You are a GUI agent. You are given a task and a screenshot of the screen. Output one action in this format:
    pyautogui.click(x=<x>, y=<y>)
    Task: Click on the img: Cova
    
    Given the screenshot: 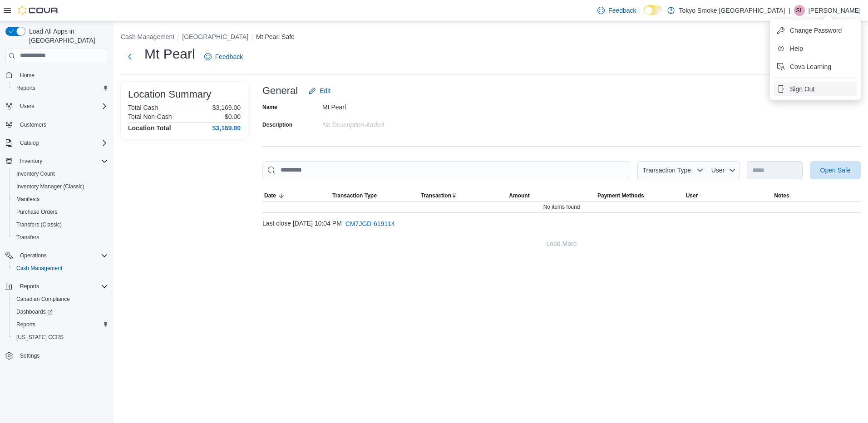 What is the action you would take?
    pyautogui.click(x=39, y=11)
    